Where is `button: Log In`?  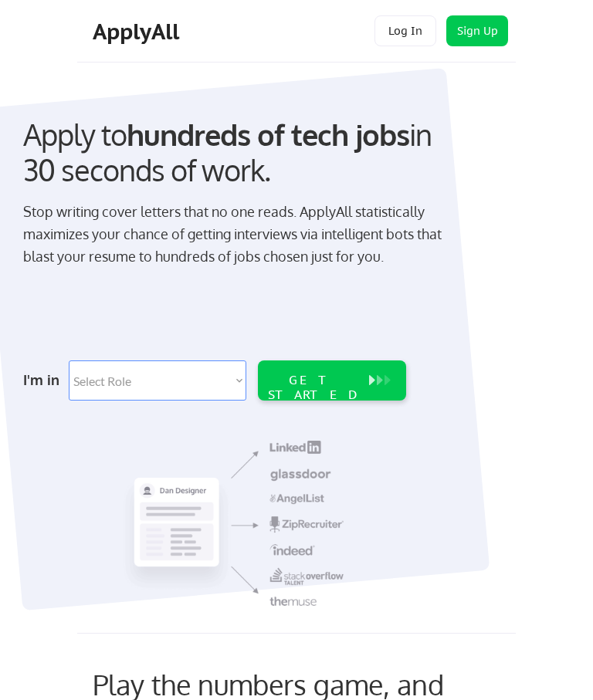 button: Log In is located at coordinates (405, 31).